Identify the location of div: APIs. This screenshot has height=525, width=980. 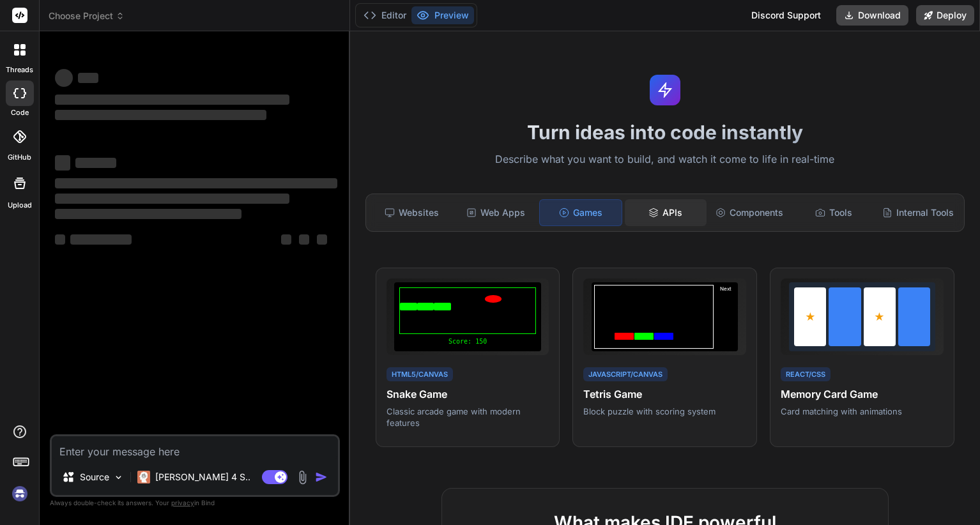
(666, 213).